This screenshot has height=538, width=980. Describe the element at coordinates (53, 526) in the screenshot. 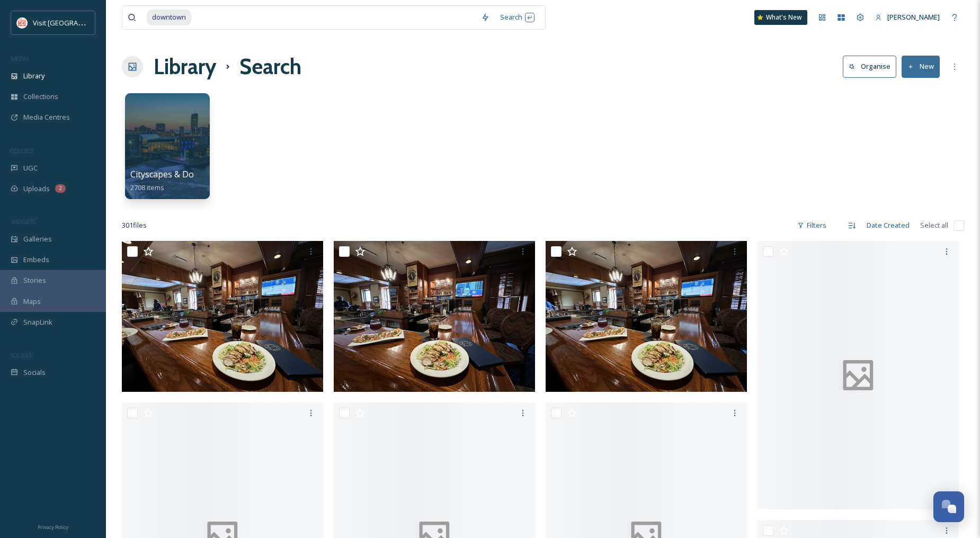

I see `a: Privacy Policy` at that location.